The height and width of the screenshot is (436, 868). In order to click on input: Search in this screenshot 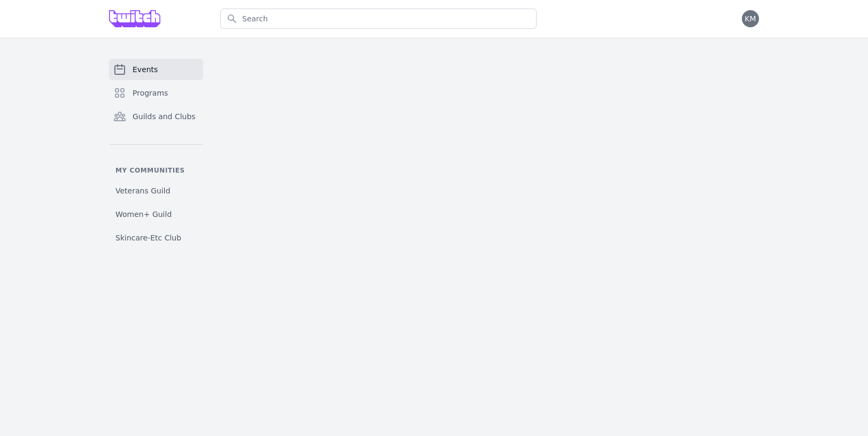, I will do `click(379, 18)`.